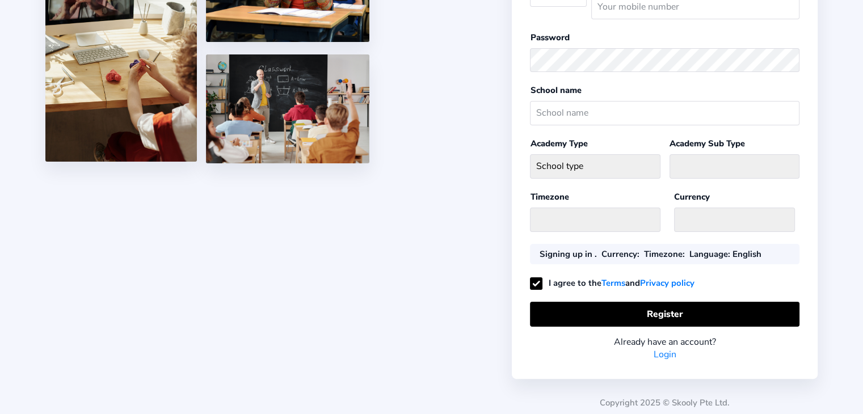 The width and height of the screenshot is (863, 414). I want to click on label: Academy Sub Type, so click(707, 143).